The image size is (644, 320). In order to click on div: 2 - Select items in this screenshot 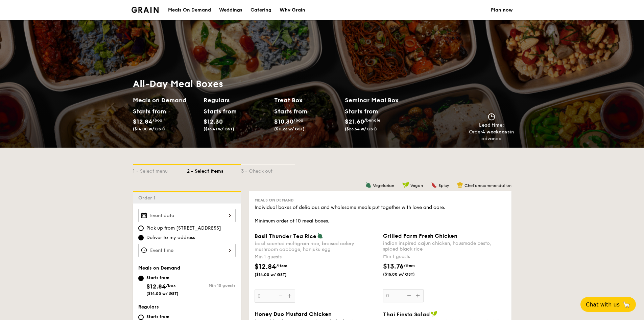, I will do `click(214, 170)`.